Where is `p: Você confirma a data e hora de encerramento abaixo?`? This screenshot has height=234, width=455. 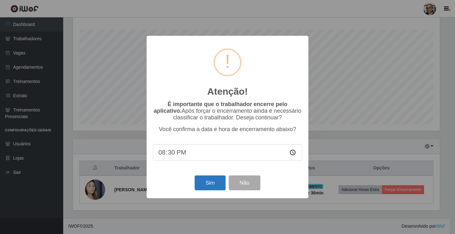 p: Você confirma a data e hora de encerramento abaixo? is located at coordinates (228, 129).